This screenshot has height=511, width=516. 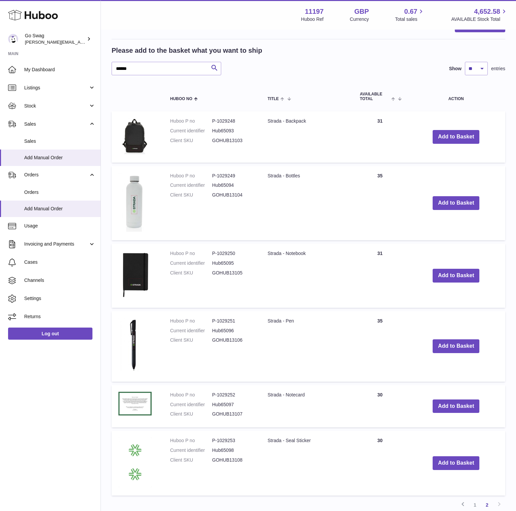 I want to click on dd: P-1029252, so click(x=233, y=395).